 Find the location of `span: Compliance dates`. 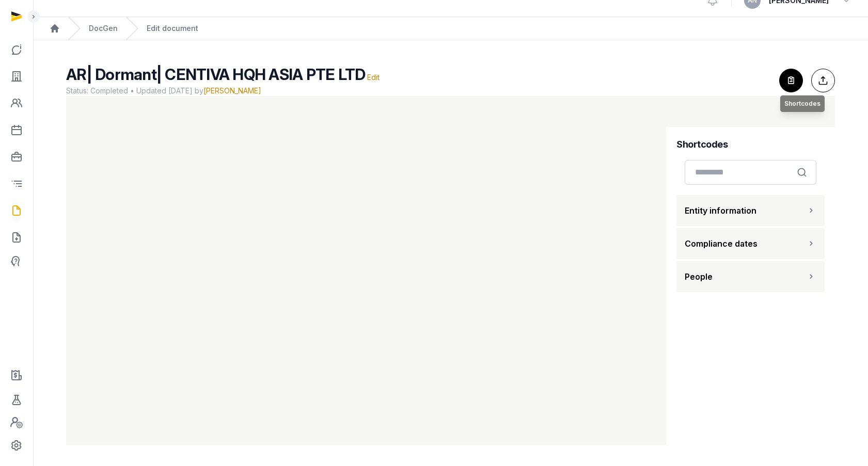

span: Compliance dates is located at coordinates (721, 243).